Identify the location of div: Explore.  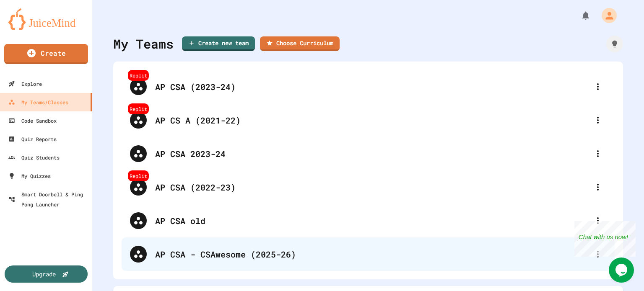
(25, 84).